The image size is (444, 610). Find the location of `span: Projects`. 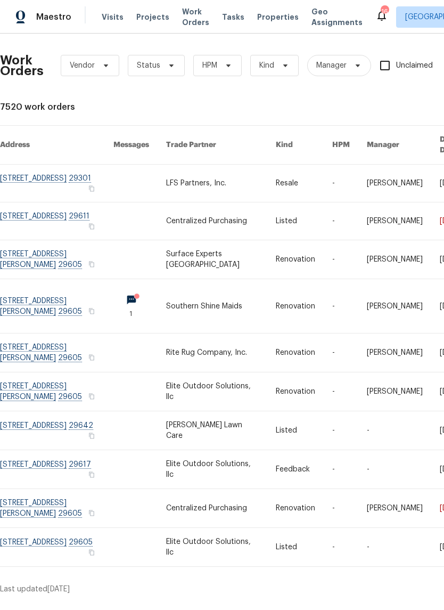

span: Projects is located at coordinates (153, 17).